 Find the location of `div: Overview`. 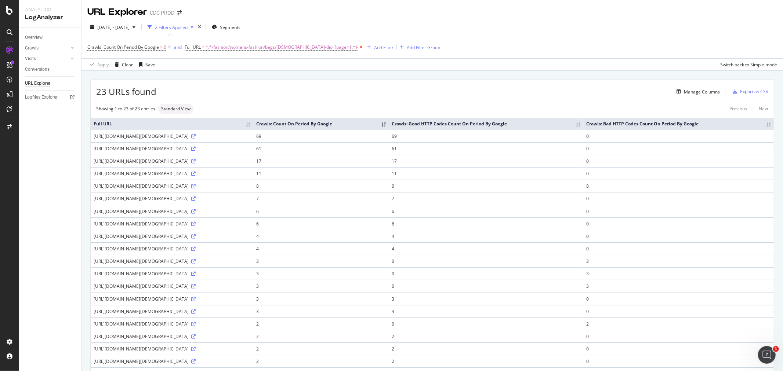

div: Overview is located at coordinates (34, 37).